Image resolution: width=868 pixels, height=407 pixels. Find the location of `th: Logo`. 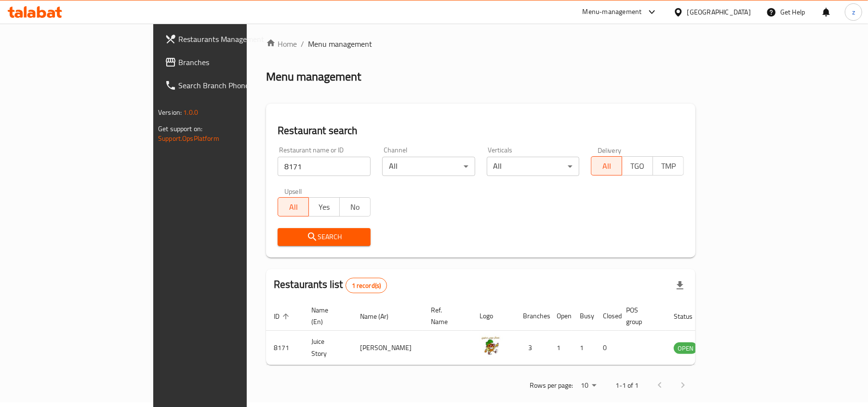

th: Logo is located at coordinates (493, 316).